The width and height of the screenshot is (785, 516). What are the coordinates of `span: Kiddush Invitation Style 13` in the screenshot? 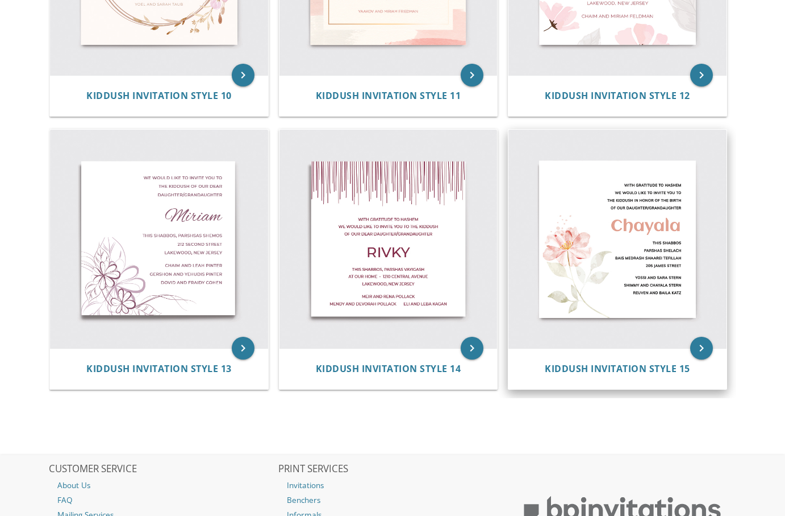 It's located at (159, 368).